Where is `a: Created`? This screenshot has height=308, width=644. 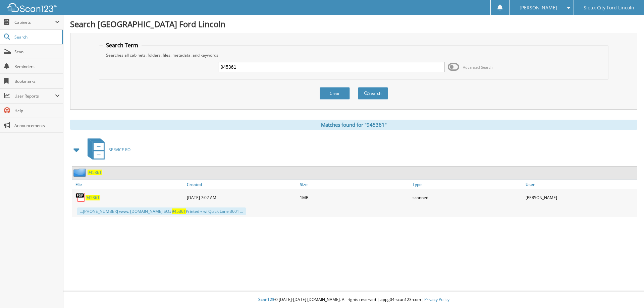 a: Created is located at coordinates (241, 184).